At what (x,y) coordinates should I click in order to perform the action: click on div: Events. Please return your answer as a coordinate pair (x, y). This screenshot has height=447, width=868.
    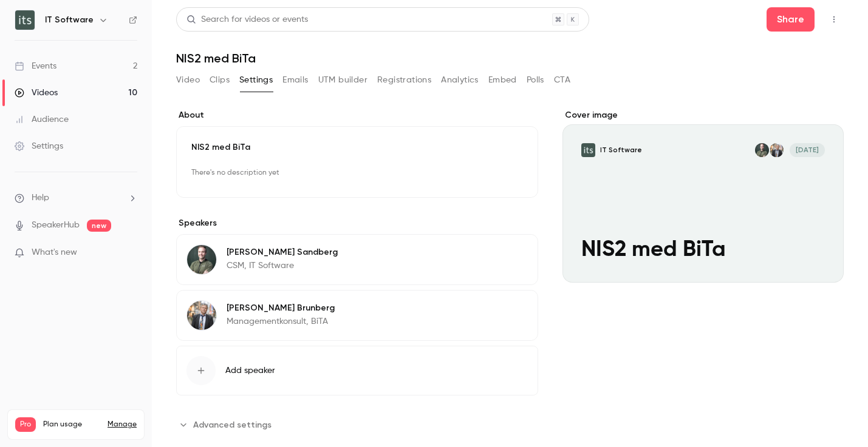
    Looking at the image, I should click on (35, 66).